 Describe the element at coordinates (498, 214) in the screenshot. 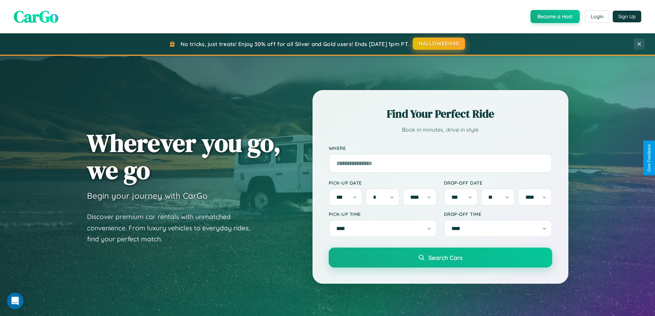

I see `label: Drop-off Time` at that location.